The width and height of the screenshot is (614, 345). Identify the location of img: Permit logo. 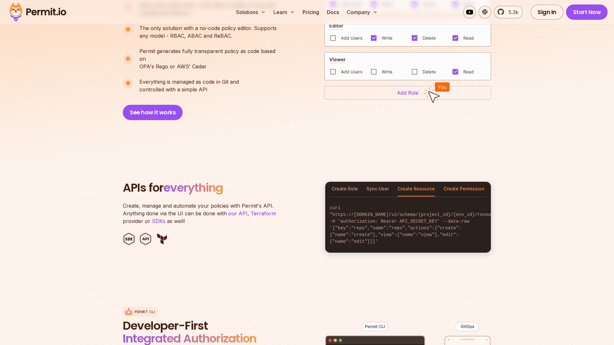
(38, 12).